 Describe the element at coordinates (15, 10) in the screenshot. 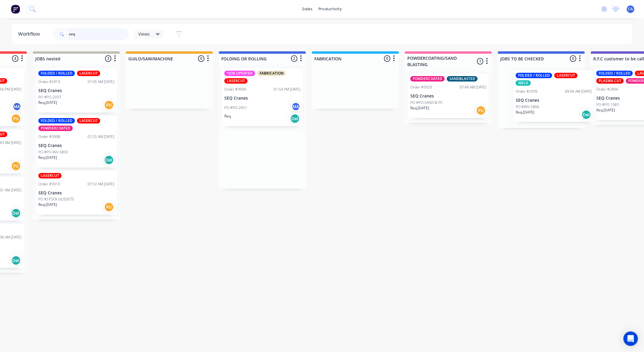

I see `img: Factory` at that location.